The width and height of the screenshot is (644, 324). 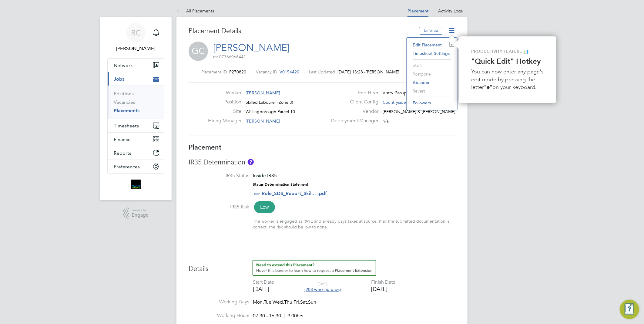 What do you see at coordinates (304, 302) in the screenshot?
I see `span: Sat,` at bounding box center [304, 302].